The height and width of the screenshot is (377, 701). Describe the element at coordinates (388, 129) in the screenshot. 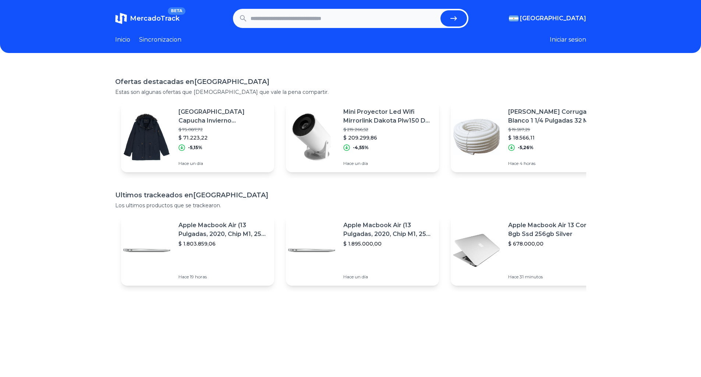

I see `p: $ 219.266,52` at that location.